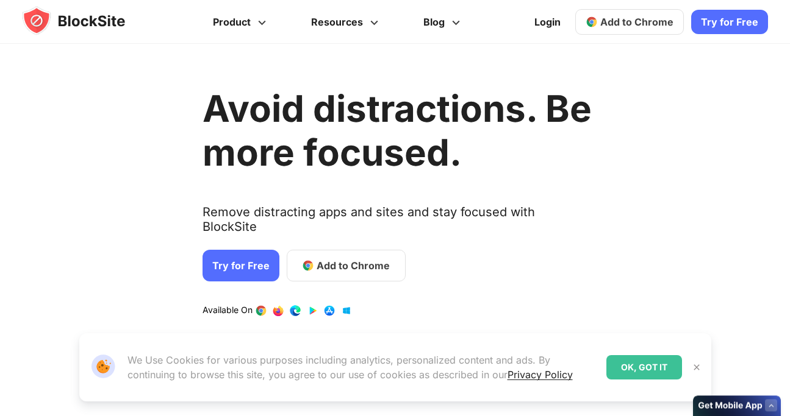 This screenshot has width=790, height=416. What do you see at coordinates (547, 22) in the screenshot?
I see `a: Login` at bounding box center [547, 22].